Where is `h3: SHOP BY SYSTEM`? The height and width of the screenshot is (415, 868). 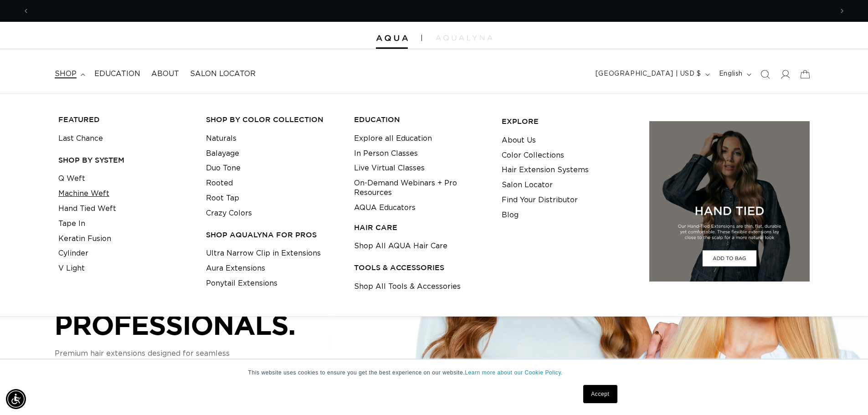 h3: SHOP BY SYSTEM is located at coordinates (125, 160).